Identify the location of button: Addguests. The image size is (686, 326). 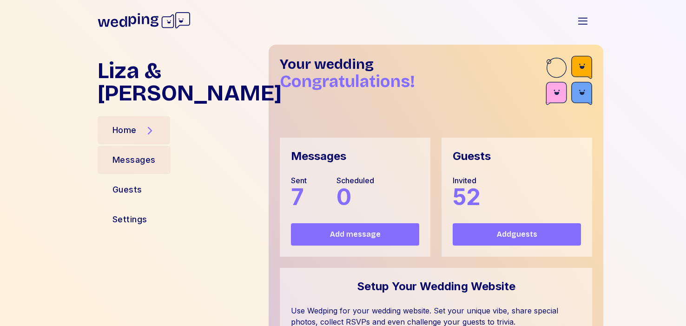
(517, 234).